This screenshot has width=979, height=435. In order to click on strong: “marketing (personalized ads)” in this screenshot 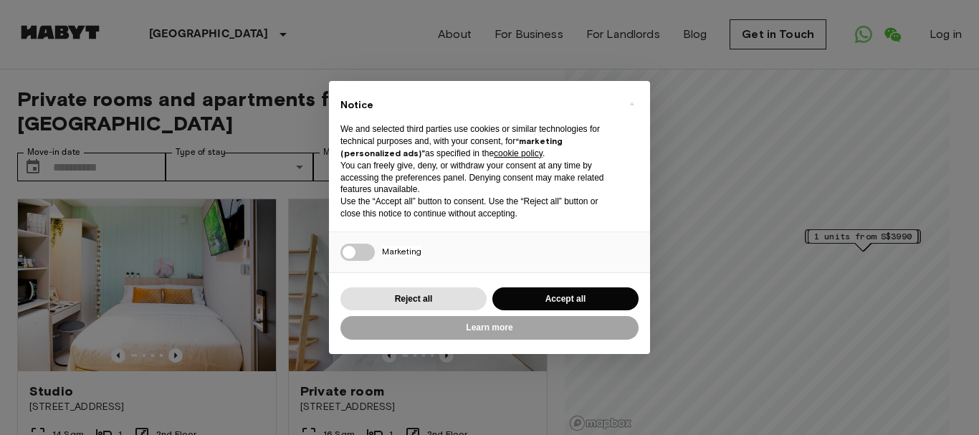, I will do `click(452, 147)`.